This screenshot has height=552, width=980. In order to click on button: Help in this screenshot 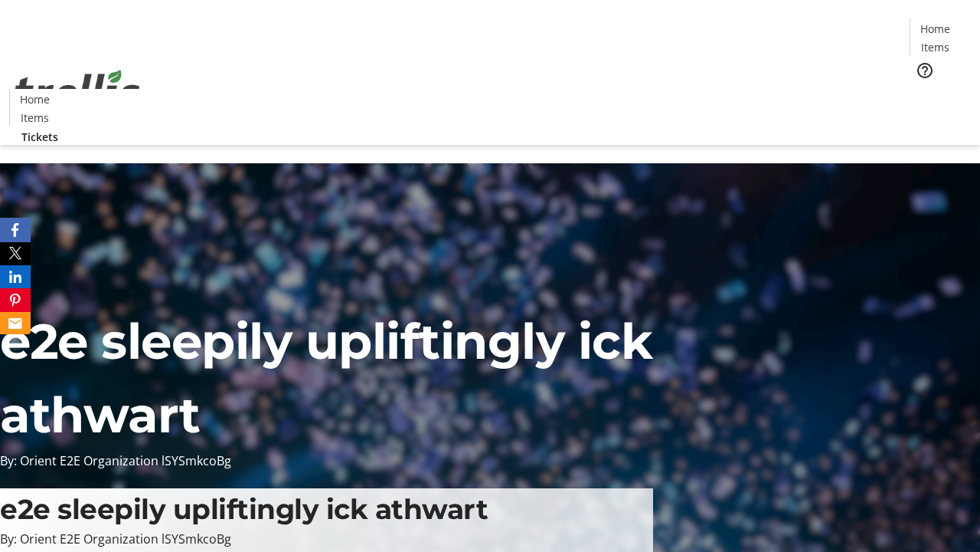, I will do `click(925, 71)`.